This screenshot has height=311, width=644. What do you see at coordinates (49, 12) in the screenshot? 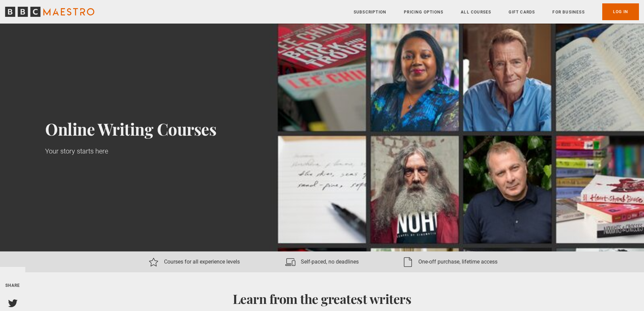
I see `a: BBC Maestro` at bounding box center [49, 12].